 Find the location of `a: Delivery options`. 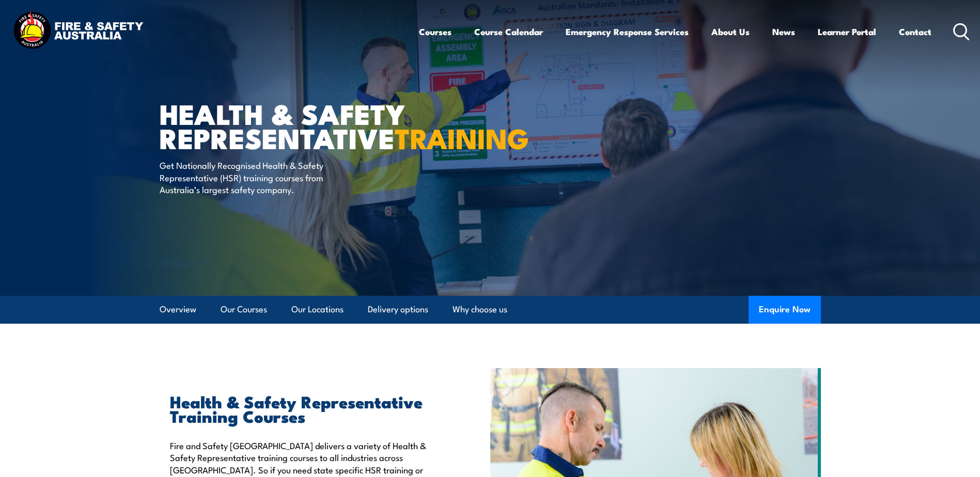

a: Delivery options is located at coordinates (397, 309).